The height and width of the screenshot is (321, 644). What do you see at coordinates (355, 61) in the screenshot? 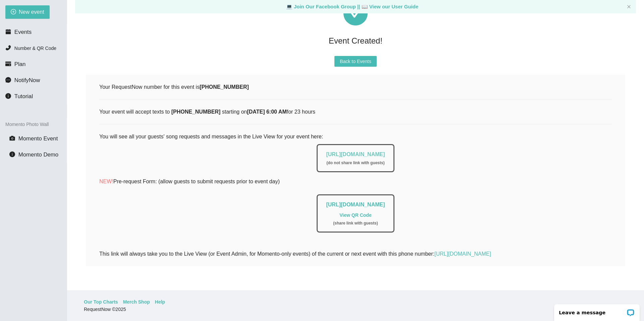
I see `button: Back to Events` at bounding box center [355, 61].